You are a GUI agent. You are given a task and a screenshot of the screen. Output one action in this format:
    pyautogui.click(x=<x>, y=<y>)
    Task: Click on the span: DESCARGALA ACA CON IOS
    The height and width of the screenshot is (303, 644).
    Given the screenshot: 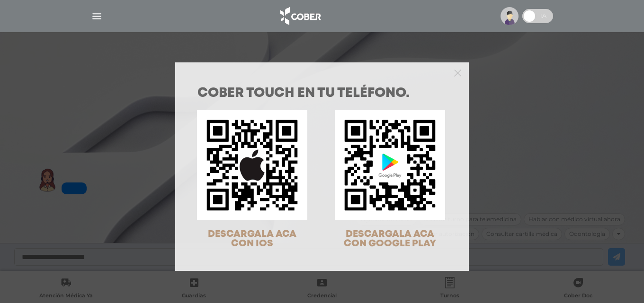 What is the action you would take?
    pyautogui.click(x=252, y=239)
    